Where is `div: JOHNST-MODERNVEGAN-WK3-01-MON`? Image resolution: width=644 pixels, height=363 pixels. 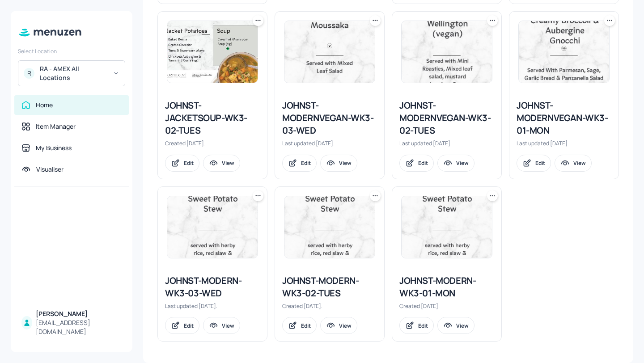 div: JOHNST-MODERNVEGAN-WK3-01-MON is located at coordinates (564, 118).